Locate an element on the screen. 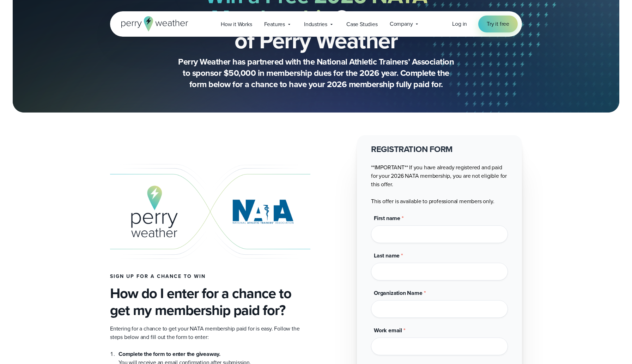  strong: Complete the form to enter the giveaway. is located at coordinates (169, 354).